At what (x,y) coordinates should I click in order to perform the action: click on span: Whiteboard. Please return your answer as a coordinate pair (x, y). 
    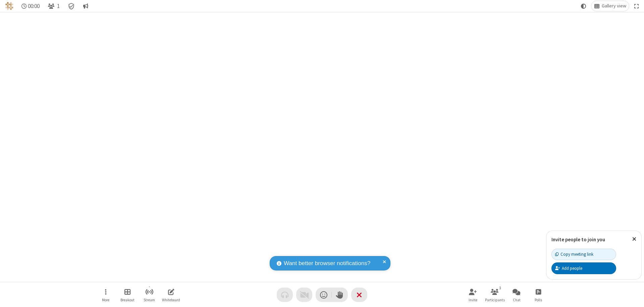
    Looking at the image, I should click on (171, 300).